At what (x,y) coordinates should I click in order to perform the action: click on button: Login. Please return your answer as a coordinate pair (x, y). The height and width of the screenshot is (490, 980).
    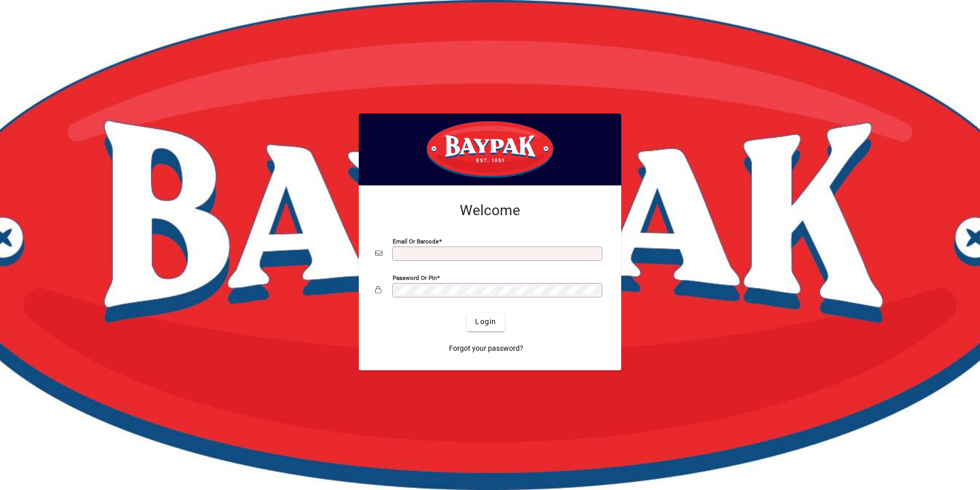
    Looking at the image, I should click on (486, 322).